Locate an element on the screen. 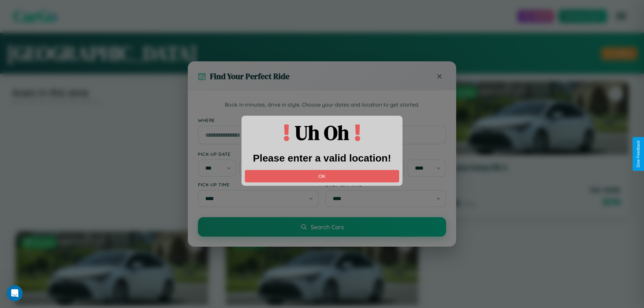  label: Drop-off Date is located at coordinates (386, 154).